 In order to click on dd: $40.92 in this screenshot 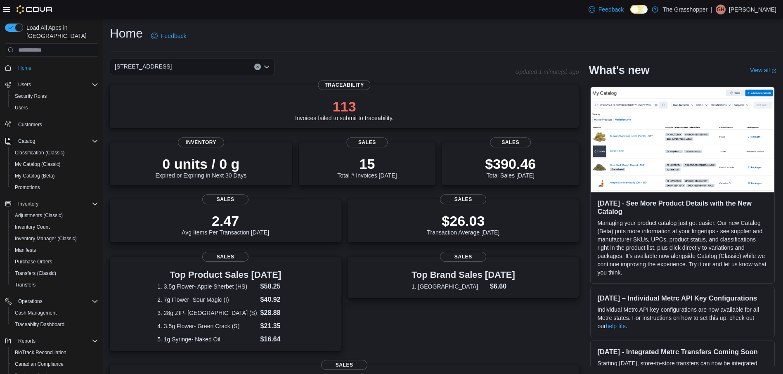, I will do `click(277, 300)`.